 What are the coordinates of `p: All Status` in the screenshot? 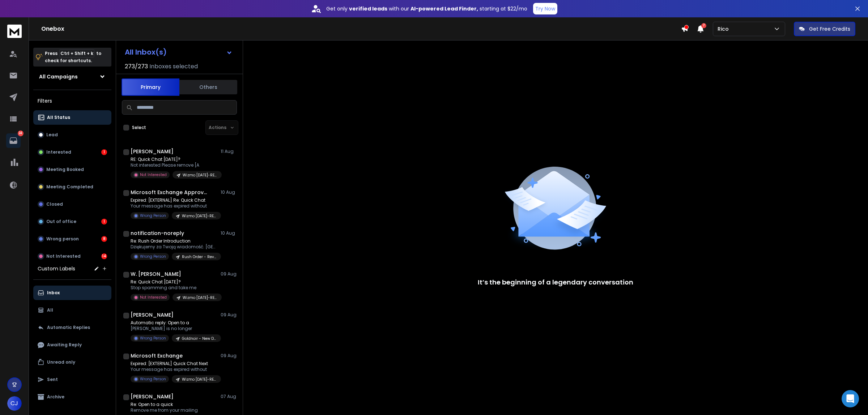 It's located at (59, 117).